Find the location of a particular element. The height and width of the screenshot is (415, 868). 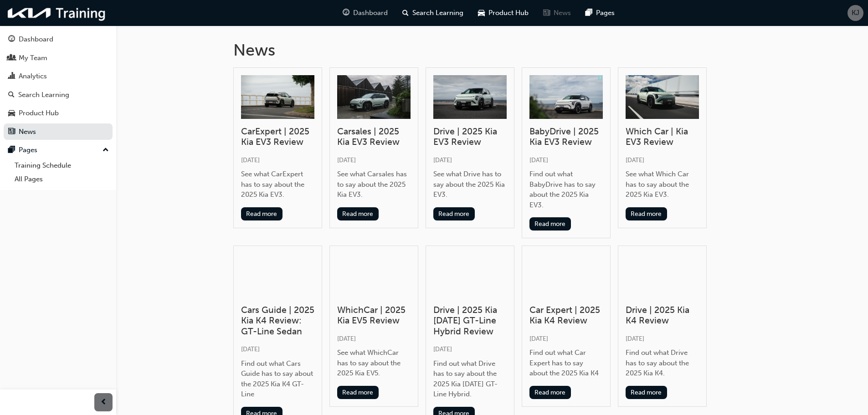

button: Pages is located at coordinates (58, 150).